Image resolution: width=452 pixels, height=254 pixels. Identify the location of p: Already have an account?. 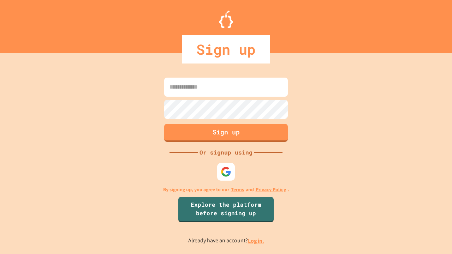
(226, 241).